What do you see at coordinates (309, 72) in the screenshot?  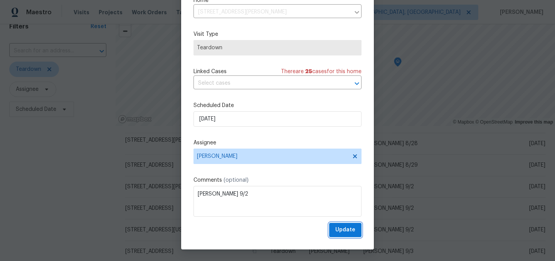 I see `span: 25` at bounding box center [309, 72].